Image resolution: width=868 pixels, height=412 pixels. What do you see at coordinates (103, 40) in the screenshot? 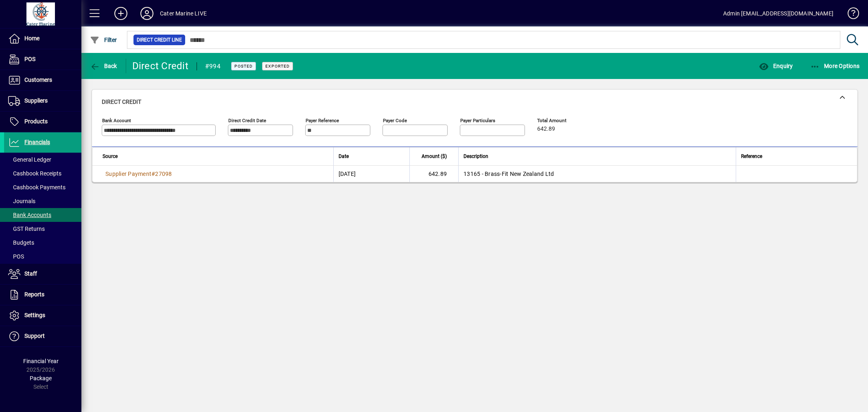
I see `button: Filter` at bounding box center [103, 40].